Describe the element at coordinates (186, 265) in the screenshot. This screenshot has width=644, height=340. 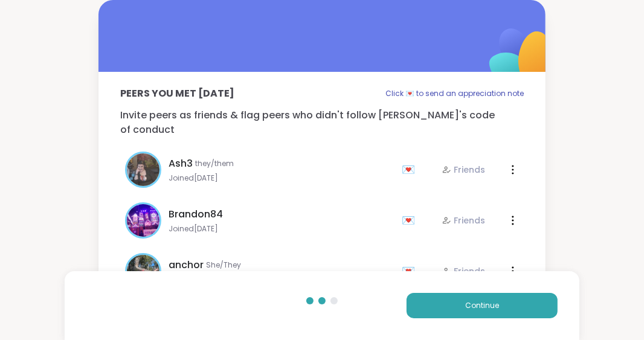
I see `span: anchor` at that location.